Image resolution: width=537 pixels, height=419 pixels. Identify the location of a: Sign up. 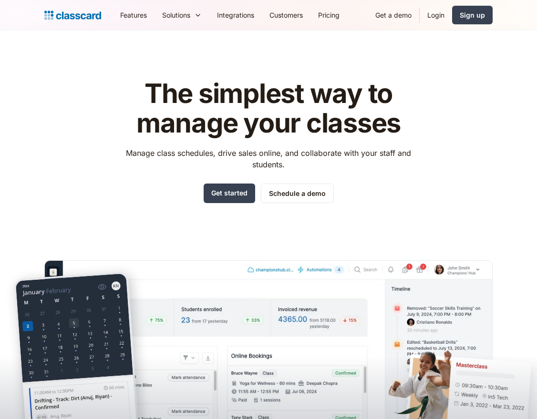
(472, 15).